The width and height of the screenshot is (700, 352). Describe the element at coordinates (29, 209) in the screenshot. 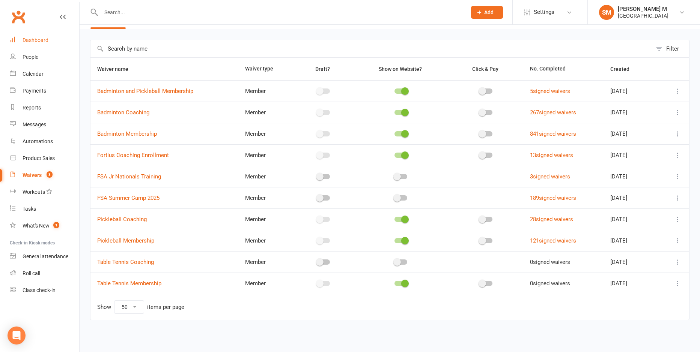

I see `div: Tasks` at that location.